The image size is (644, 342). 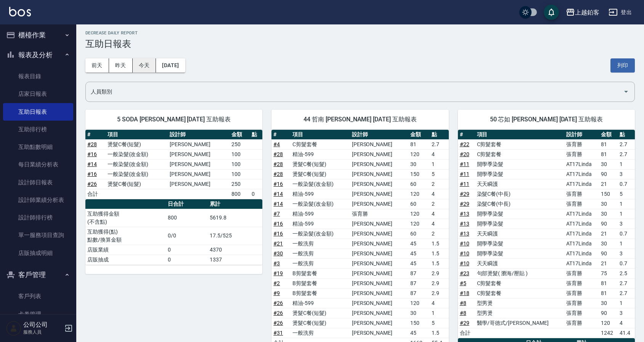 What do you see at coordinates (320, 293) in the screenshot?
I see `td: B剪髮套餐` at bounding box center [320, 293].